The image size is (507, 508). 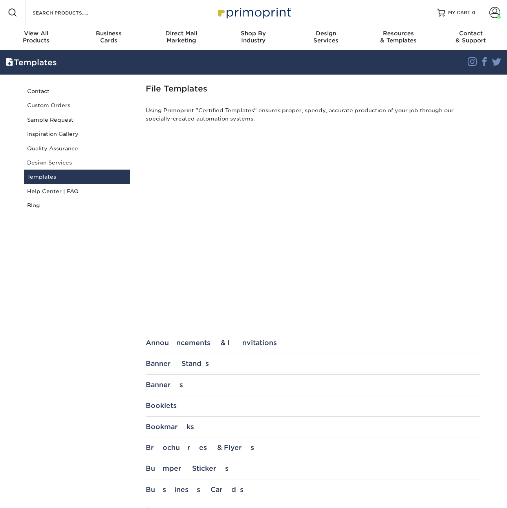 What do you see at coordinates (312, 363) in the screenshot?
I see `div: Banner Stands` at bounding box center [312, 363].